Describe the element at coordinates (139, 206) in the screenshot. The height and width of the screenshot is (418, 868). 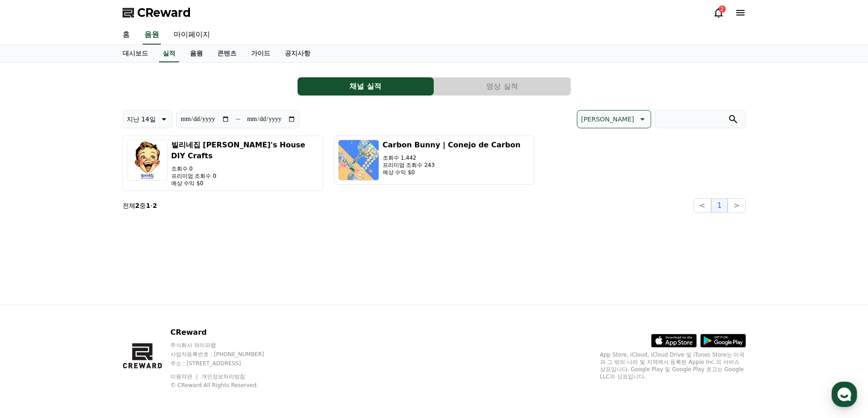
I see `p: 전체 중 -` at that location.